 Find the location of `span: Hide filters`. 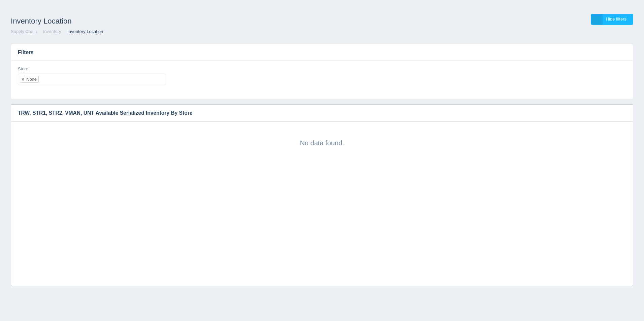

span: Hide filters is located at coordinates (616, 19).